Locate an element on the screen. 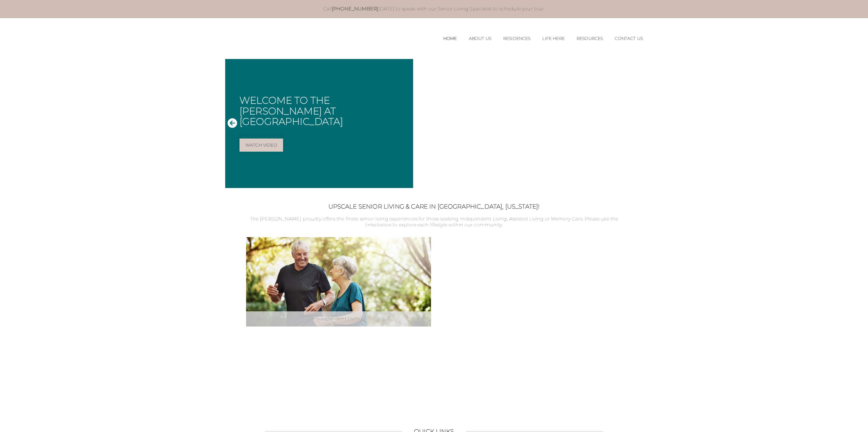  a: Watch Video is located at coordinates (261, 145).